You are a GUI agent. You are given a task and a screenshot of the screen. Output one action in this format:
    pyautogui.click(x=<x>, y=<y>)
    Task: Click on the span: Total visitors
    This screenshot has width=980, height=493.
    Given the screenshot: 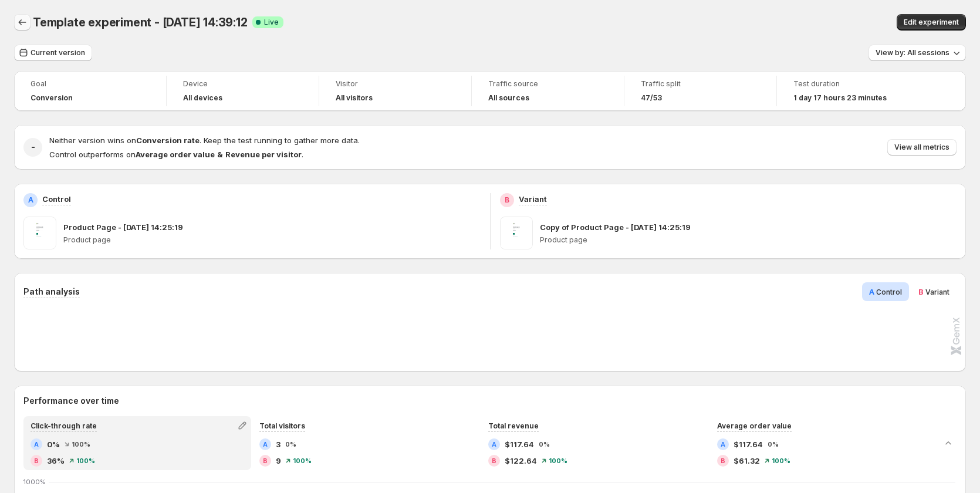 What is the action you would take?
    pyautogui.click(x=282, y=425)
    